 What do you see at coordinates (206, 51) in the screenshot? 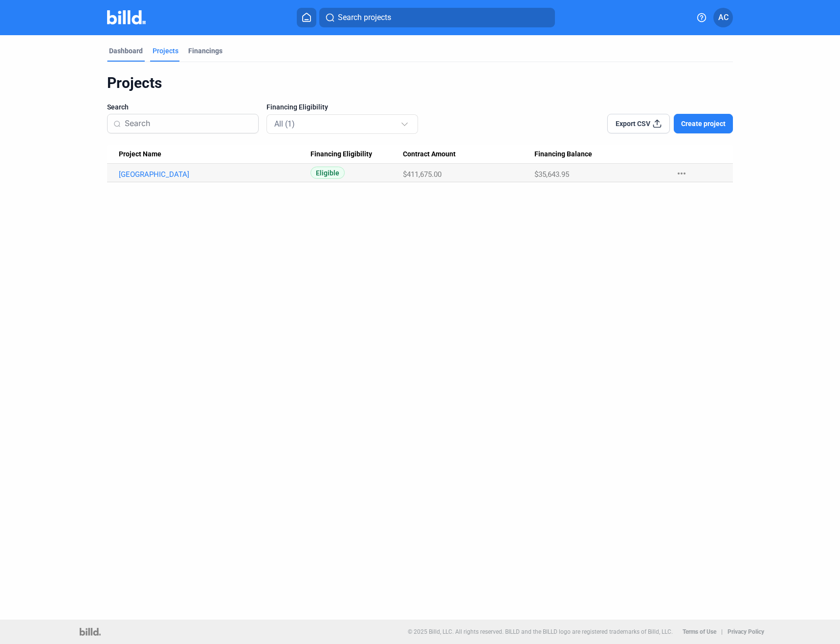
I see `div: Financings` at bounding box center [206, 51].